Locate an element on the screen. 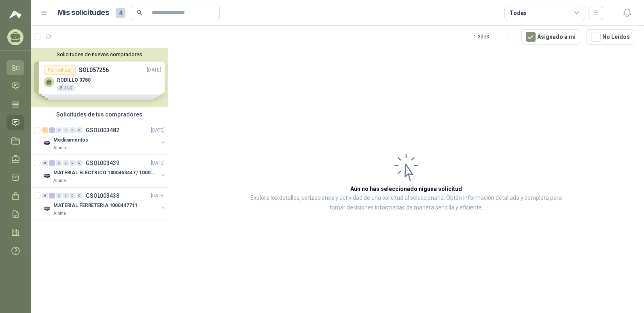 The image size is (644, 313). h3: Aún no has seleccionado niguna solicitud is located at coordinates (406, 189).